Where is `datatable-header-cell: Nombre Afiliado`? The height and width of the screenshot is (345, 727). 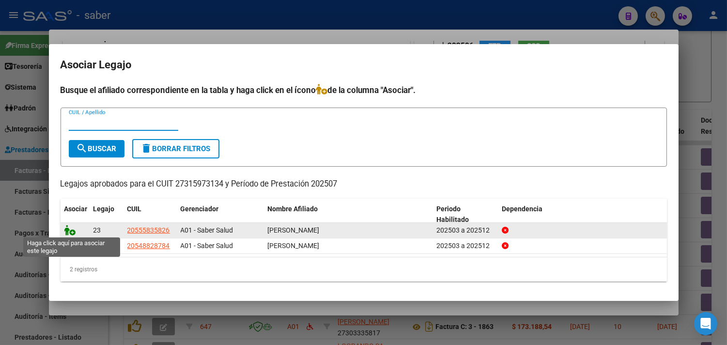 datatable-header-cell: Nombre Afiliado is located at coordinates (348, 215).